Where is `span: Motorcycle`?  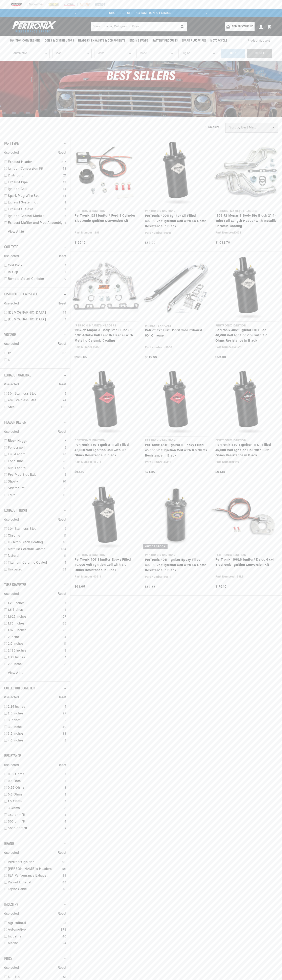
span: Motorcycle is located at coordinates (219, 41).